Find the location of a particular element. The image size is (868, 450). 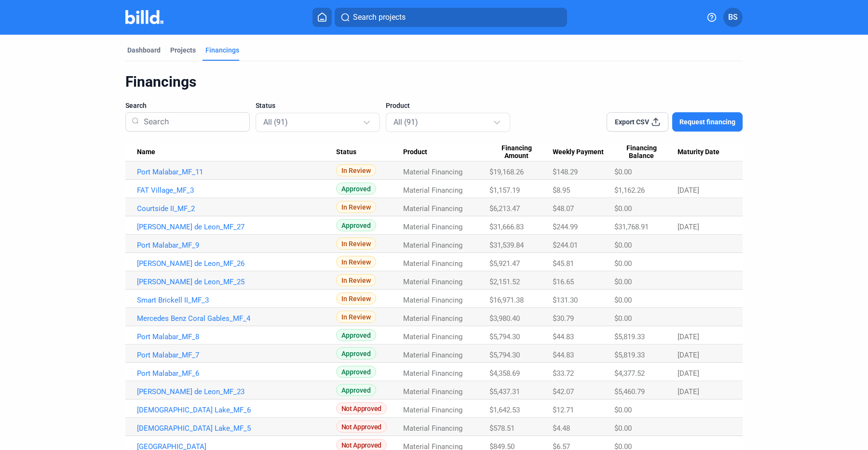

div: Maturity Date is located at coordinates (704, 152).